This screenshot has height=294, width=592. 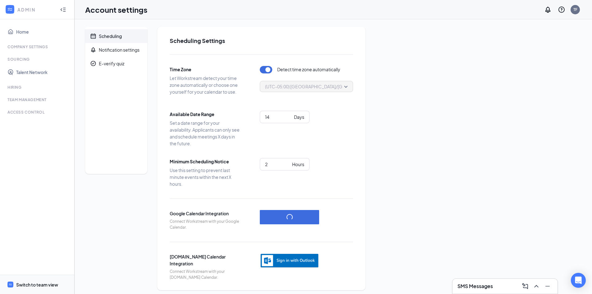 What do you see at coordinates (37, 284) in the screenshot?
I see `div: Switch to team view` at bounding box center [37, 284].